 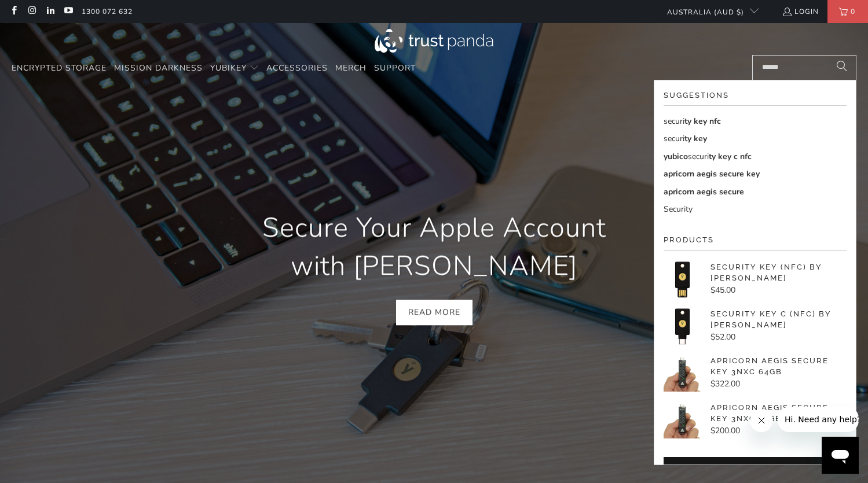 What do you see at coordinates (45, 13) in the screenshot?
I see `span: Hi. Need any help?` at bounding box center [45, 13].